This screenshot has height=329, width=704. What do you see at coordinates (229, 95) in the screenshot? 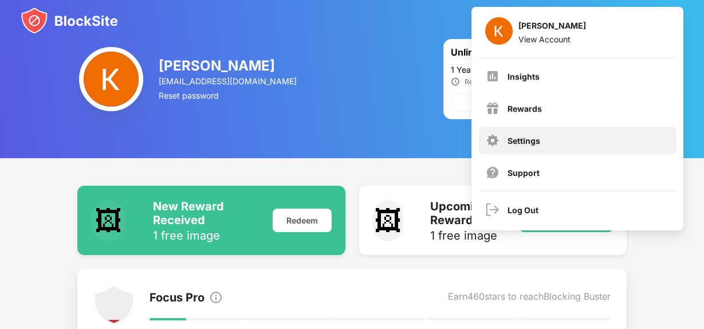
I see `div: Reset password` at bounding box center [229, 95].